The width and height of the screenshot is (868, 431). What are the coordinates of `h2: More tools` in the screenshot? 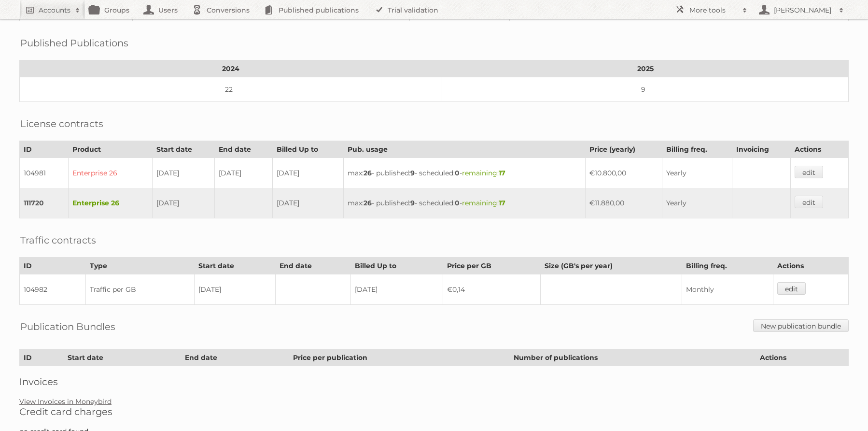 It's located at (713, 10).